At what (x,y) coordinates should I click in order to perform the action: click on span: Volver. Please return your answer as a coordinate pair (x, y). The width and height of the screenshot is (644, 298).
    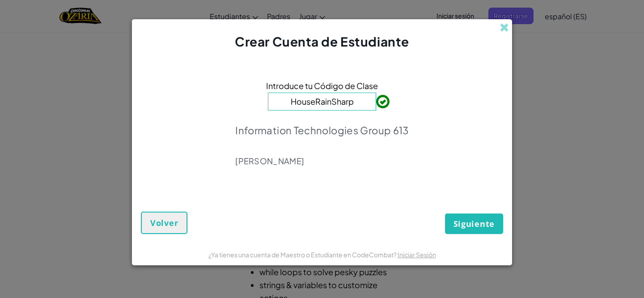
    Looking at the image, I should click on (164, 223).